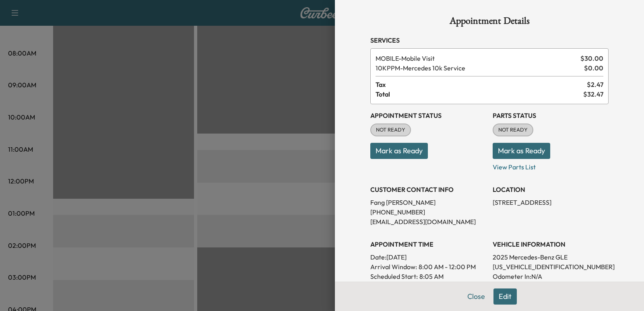 The height and width of the screenshot is (311, 644). I want to click on span: Mobile Visit, so click(476, 58).